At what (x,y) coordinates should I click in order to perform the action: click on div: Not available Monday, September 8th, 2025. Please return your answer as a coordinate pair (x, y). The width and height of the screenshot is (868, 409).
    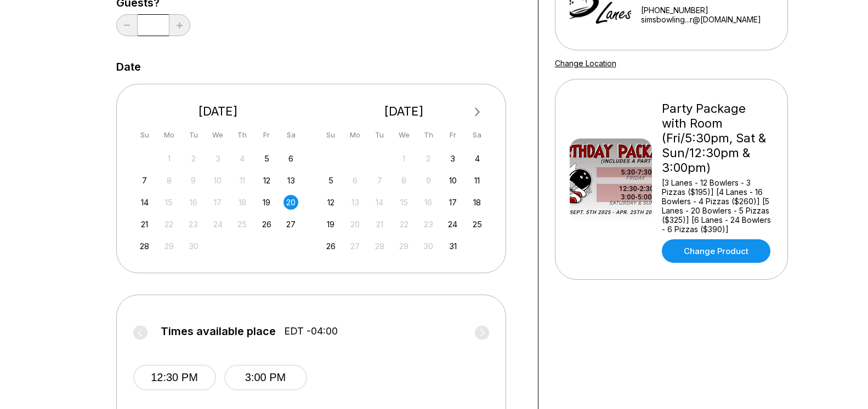
    Looking at the image, I should click on (169, 181).